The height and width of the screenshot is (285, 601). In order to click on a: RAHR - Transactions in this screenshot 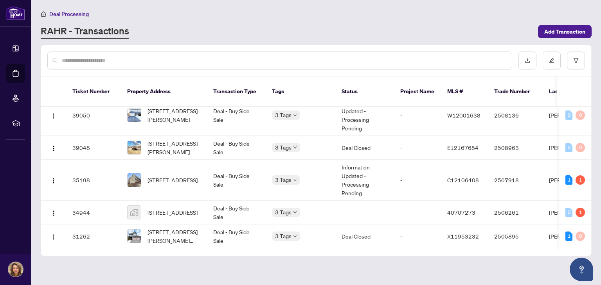, I will do `click(85, 32)`.